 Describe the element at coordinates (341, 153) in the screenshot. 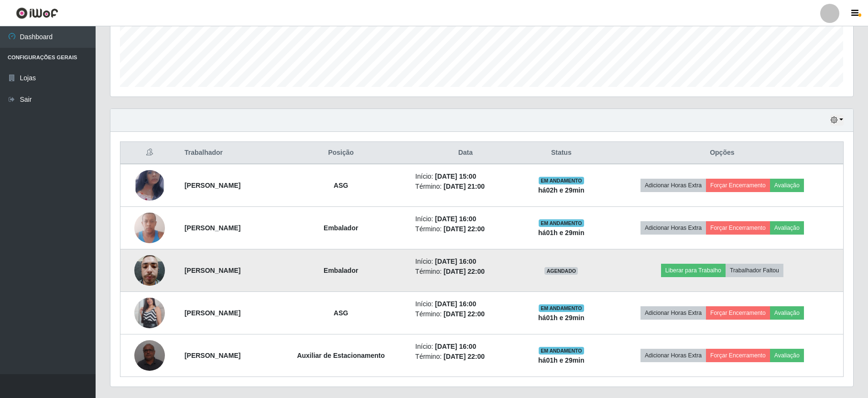

I see `th: Posição` at that location.